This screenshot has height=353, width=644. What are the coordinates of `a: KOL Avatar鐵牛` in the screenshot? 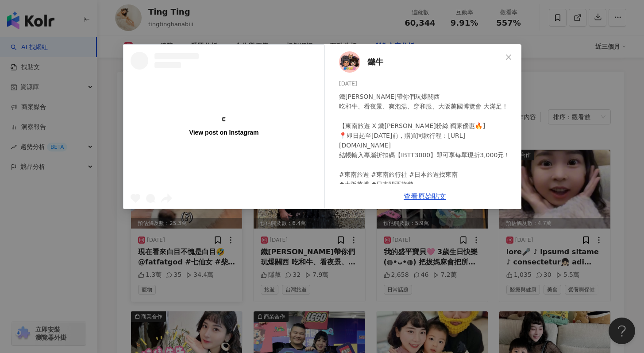 It's located at (421, 62).